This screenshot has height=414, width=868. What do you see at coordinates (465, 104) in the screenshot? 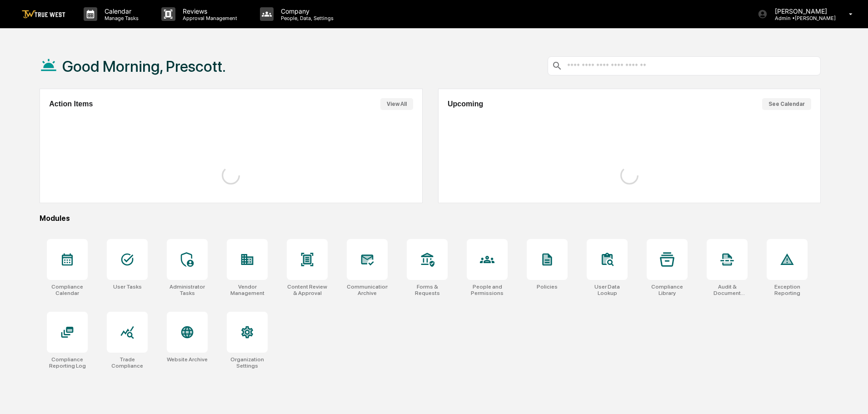
I see `h2: Upcoming` at bounding box center [465, 104].